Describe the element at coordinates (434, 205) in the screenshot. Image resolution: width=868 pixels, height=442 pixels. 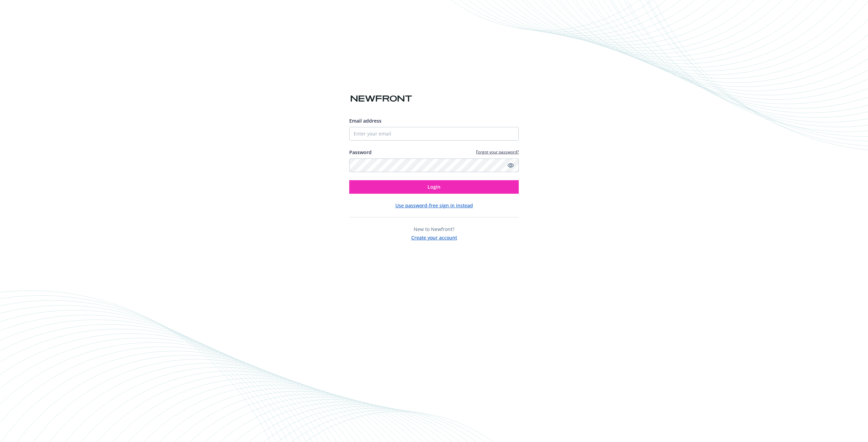
I see `button: Use password-free sign in instead` at that location.